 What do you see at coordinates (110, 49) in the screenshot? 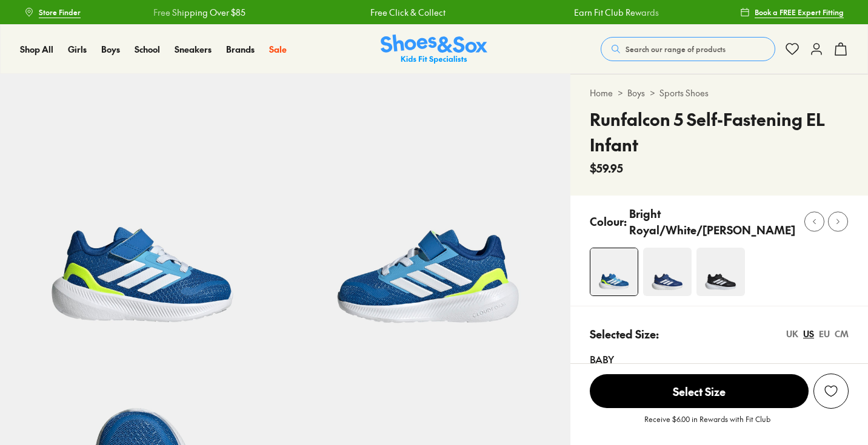
I see `span: Boys` at bounding box center [110, 49].